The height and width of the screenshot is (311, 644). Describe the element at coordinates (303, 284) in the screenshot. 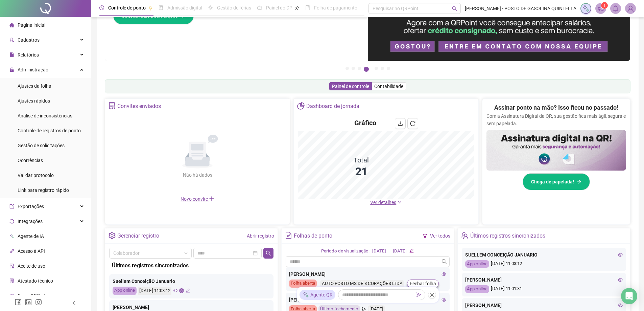

I see `div: Folha aberta` at that location.